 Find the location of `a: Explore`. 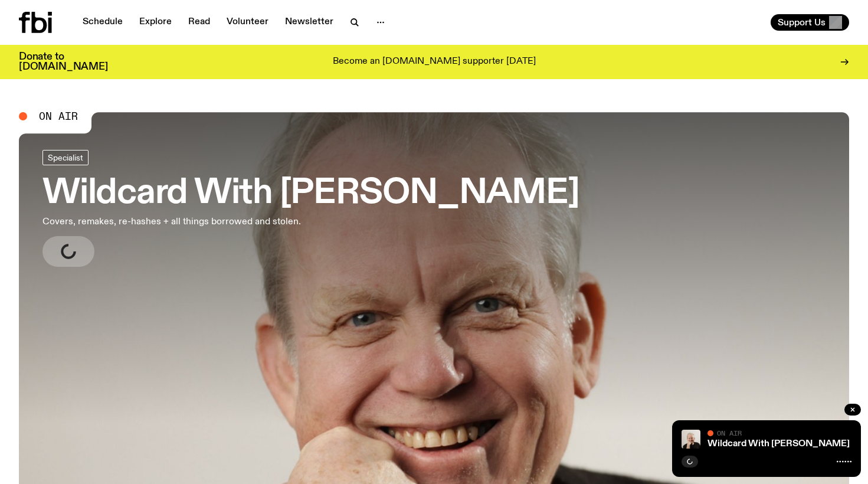

a: Explore is located at coordinates (155, 22).